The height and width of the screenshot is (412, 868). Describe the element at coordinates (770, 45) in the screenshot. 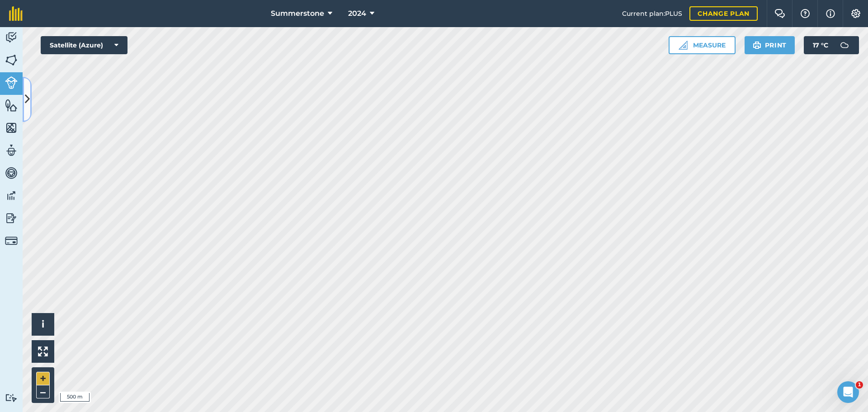

I see `button: Print` at that location.